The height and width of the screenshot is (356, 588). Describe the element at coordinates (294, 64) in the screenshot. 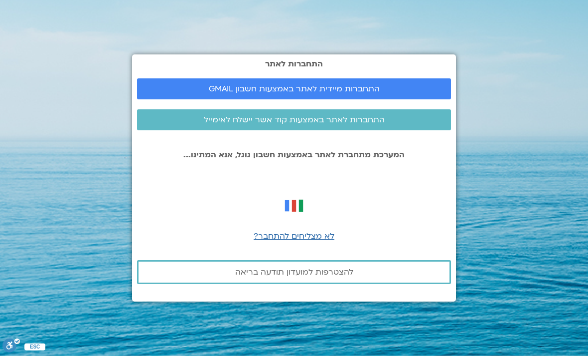

I see `h2: התחברות לאתר` at that location.